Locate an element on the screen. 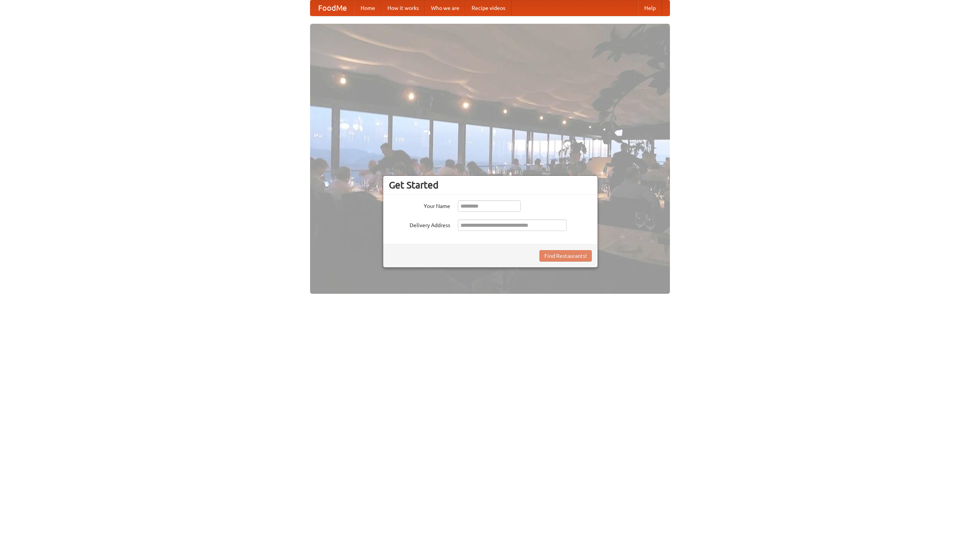  button: Find Restaurants! is located at coordinates (565, 256).